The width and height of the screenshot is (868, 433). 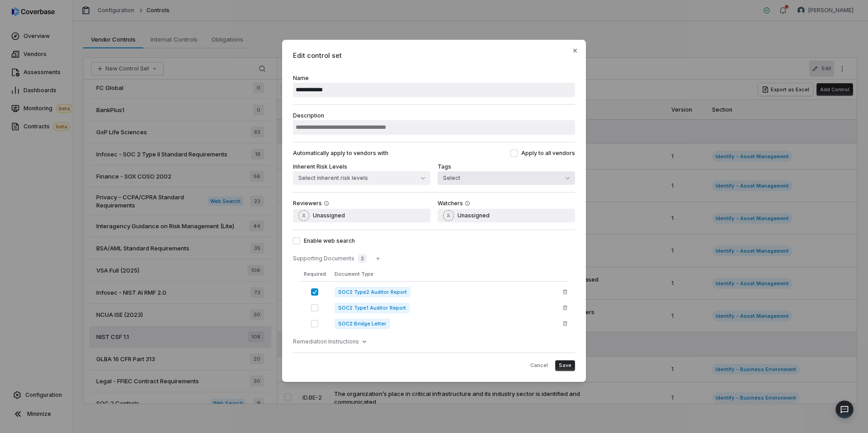 What do you see at coordinates (542, 153) in the screenshot?
I see `label: Apply to all vendors` at bounding box center [542, 153].